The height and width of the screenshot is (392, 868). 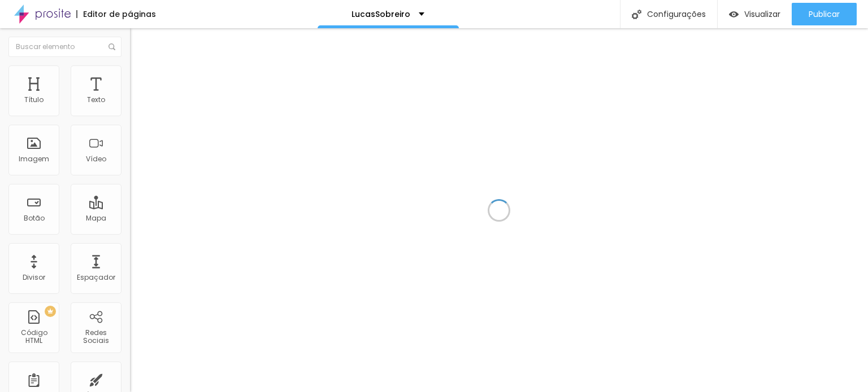 What do you see at coordinates (96, 218) in the screenshot?
I see `div: Mapa` at bounding box center [96, 218].